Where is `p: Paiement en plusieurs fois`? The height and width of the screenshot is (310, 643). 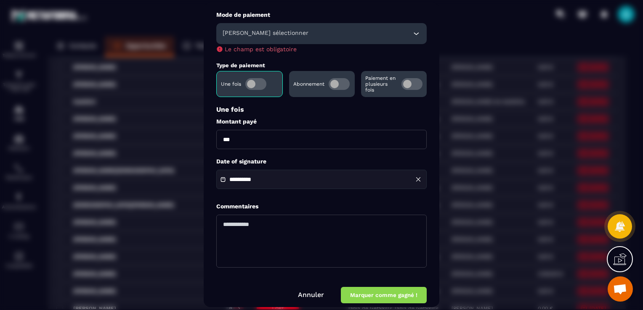
p: Paiement en plusieurs fois is located at coordinates (381, 84).